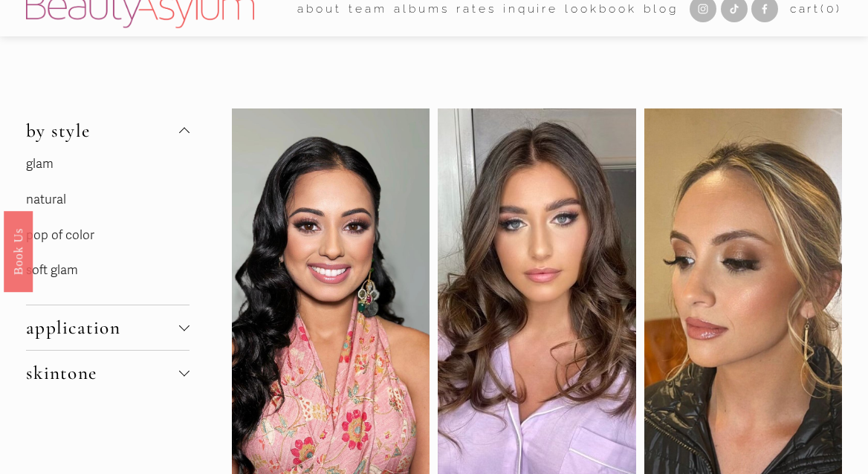  What do you see at coordinates (830, 8) in the screenshot?
I see `span: 0` at bounding box center [830, 8].